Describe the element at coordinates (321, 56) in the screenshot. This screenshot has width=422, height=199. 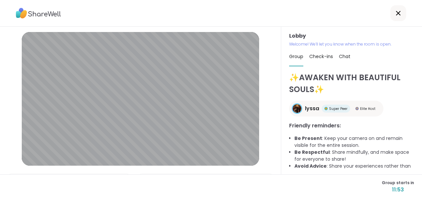
I see `span: Check-ins` at that location.